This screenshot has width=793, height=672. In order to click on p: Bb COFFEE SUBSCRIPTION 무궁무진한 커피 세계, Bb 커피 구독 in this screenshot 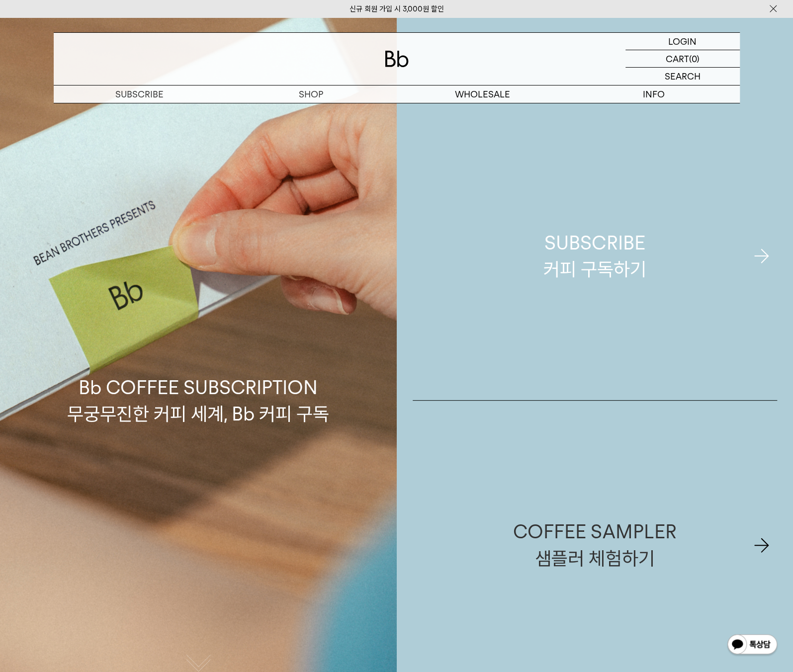, I will do `click(198, 353)`.